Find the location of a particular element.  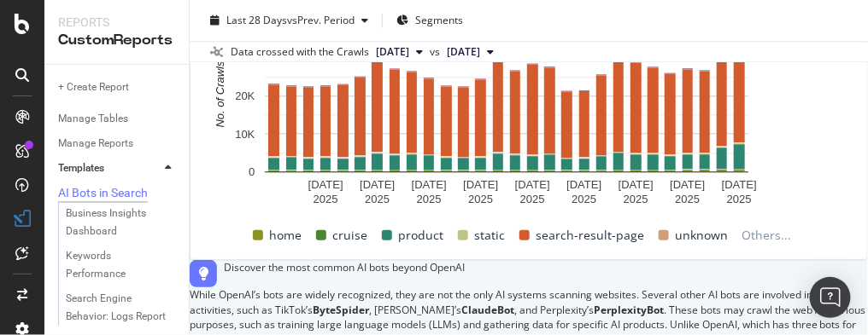

div: Search Engine Behavior: Logs Report is located at coordinates (116, 308).